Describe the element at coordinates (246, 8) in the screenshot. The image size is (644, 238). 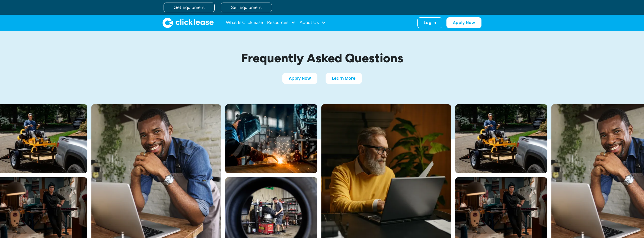
I see `a: Sell Equipment` at that location.